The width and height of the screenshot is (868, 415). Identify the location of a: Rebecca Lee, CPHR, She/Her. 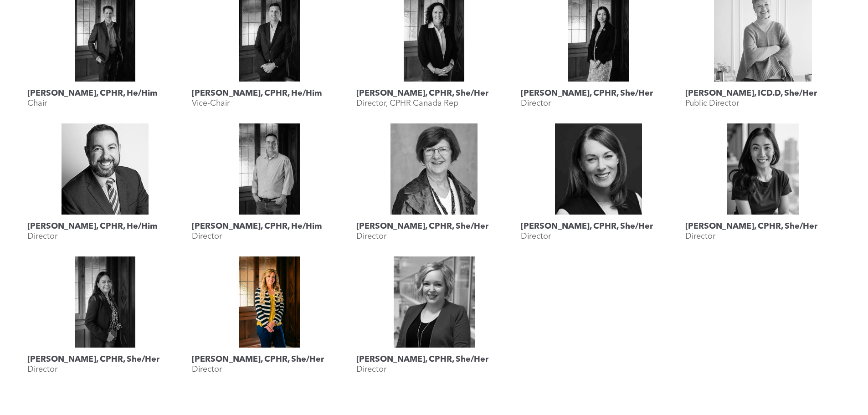
(763, 169).